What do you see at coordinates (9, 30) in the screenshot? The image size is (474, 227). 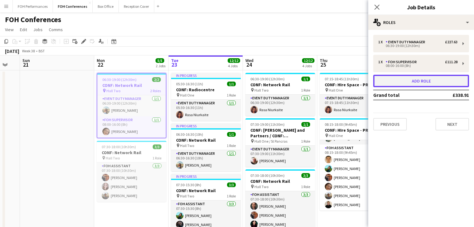 I see `a: View` at bounding box center [9, 30].